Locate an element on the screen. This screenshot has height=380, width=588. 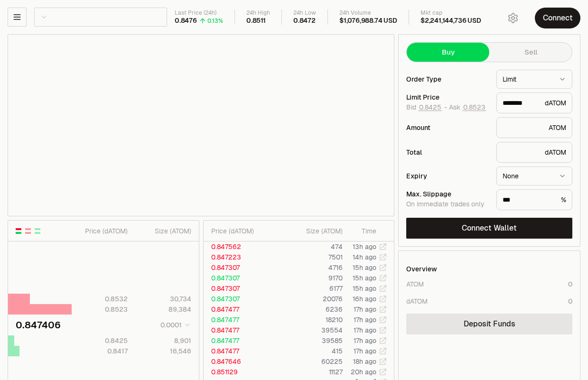
div: 0.8417 is located at coordinates (99, 351).